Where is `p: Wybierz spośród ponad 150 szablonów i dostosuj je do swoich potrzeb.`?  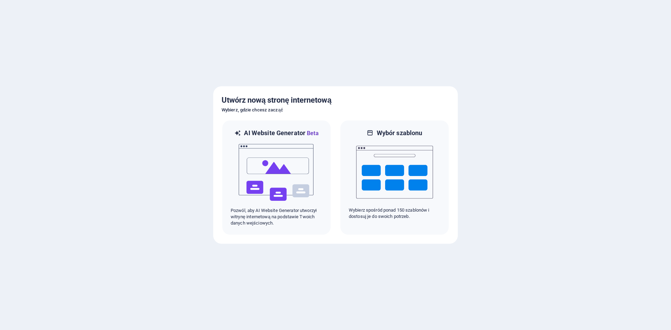 p: Wybierz spośród ponad 150 szablonów i dostosuj je do swoich potrzeb. is located at coordinates (395, 214).